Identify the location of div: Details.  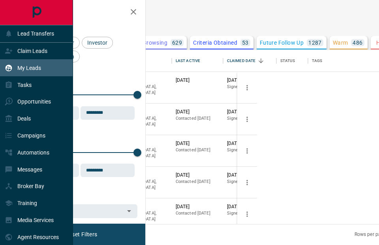
(140, 61).